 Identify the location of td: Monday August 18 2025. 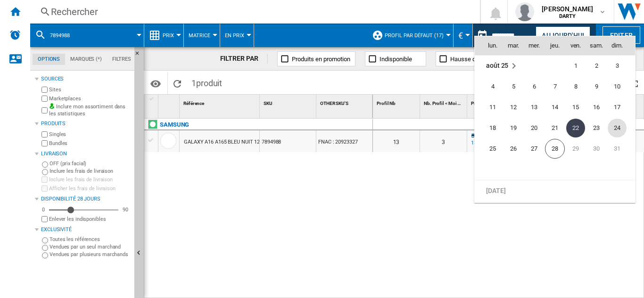
(489, 128).